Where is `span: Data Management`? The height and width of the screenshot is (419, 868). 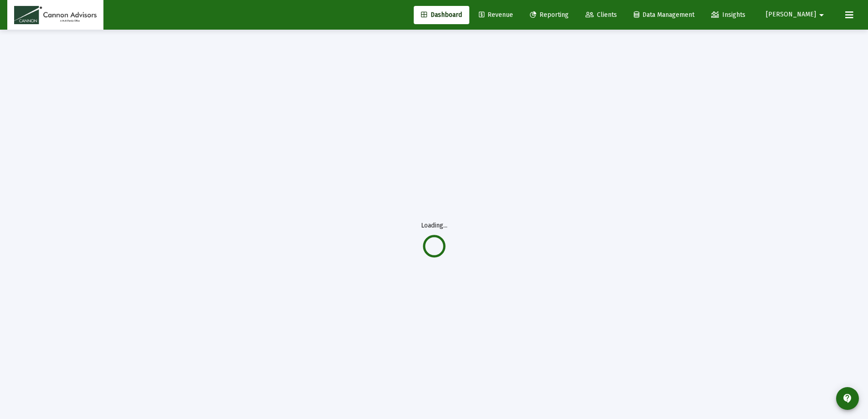 span: Data Management is located at coordinates (664, 15).